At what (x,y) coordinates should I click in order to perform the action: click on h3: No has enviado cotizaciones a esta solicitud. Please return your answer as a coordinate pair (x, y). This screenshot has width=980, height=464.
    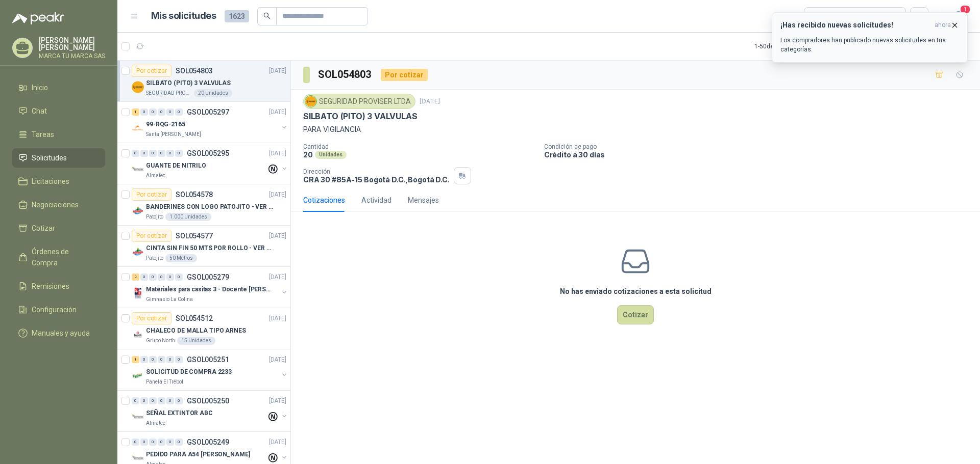
    Looking at the image, I should click on (635, 292).